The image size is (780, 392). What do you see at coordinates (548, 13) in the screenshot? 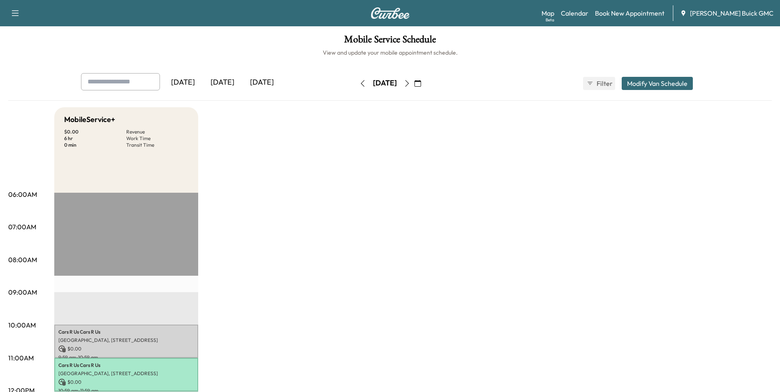
I see `a: MapBeta` at bounding box center [548, 13].